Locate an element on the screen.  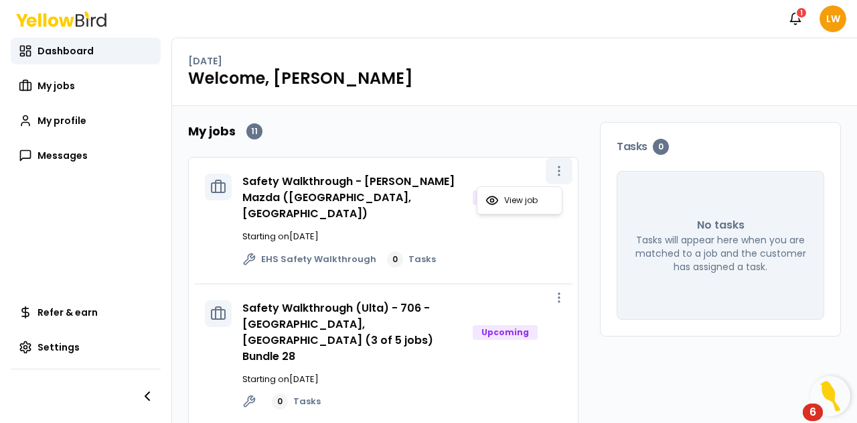
h3: Tasks is located at coordinates (721, 147).